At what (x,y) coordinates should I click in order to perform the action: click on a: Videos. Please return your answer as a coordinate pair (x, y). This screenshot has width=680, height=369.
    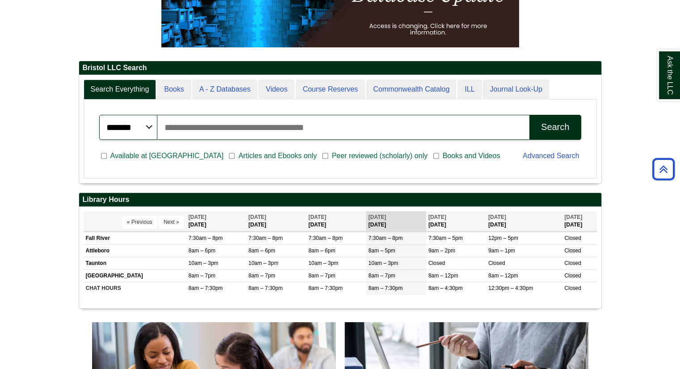
    Looking at the image, I should click on (276, 89).